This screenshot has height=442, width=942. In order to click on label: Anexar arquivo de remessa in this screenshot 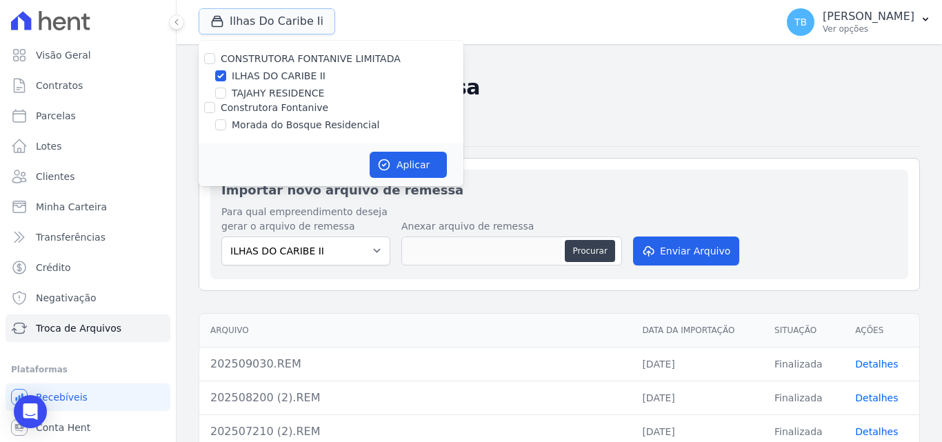, I will do `click(512, 226)`.